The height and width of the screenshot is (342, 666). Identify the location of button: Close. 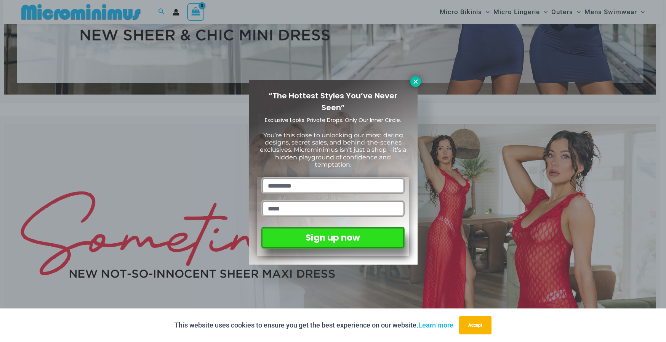
(416, 82).